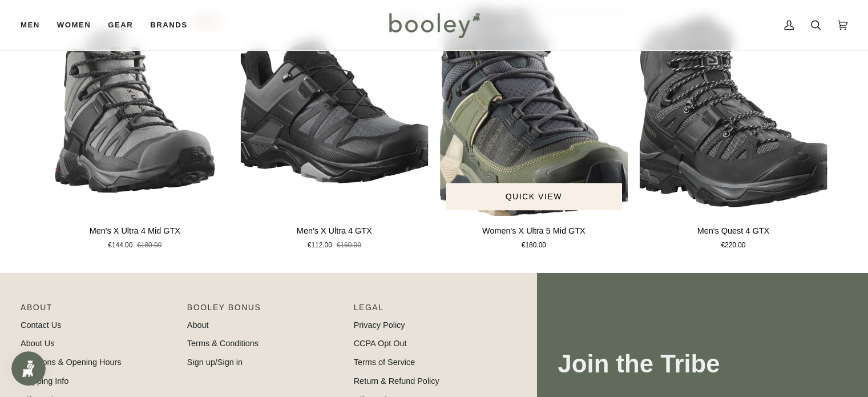 This screenshot has height=397, width=868. What do you see at coordinates (335, 232) in the screenshot?
I see `p: Men's X Ultra 4 GTX` at bounding box center [335, 232].